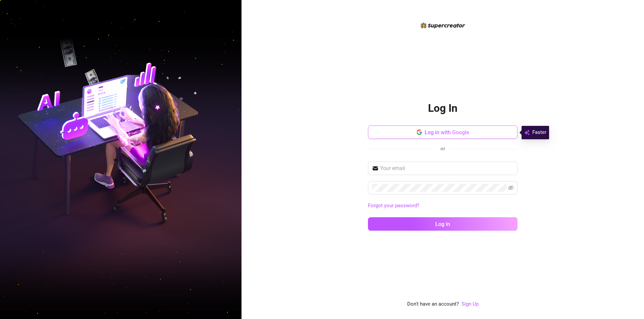 Image resolution: width=644 pixels, height=319 pixels. Describe the element at coordinates (443, 149) in the screenshot. I see `span: or` at that location.